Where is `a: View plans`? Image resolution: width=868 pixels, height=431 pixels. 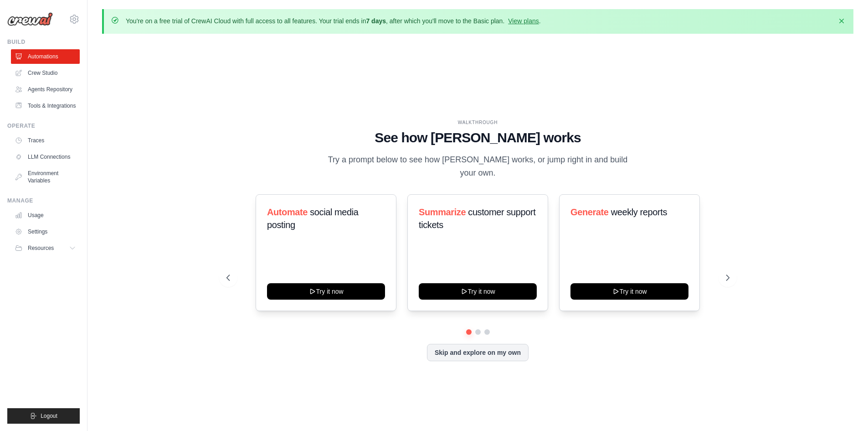 a: View plans is located at coordinates (523, 21).